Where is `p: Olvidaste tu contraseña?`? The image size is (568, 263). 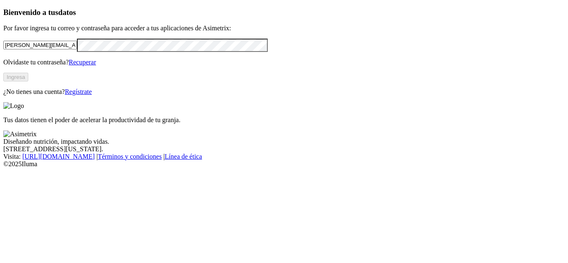
p: Olvidaste tu contraseña? is located at coordinates (284, 62).